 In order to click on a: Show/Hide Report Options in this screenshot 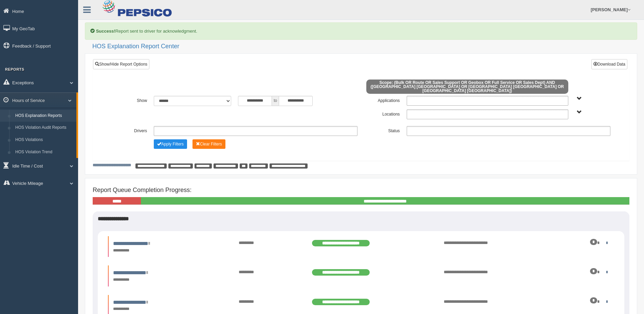, I will do `click(121, 64)`.